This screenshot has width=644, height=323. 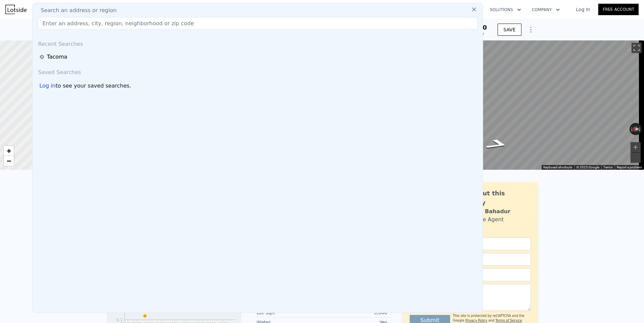 I want to click on a: Zoom out, so click(x=9, y=161).